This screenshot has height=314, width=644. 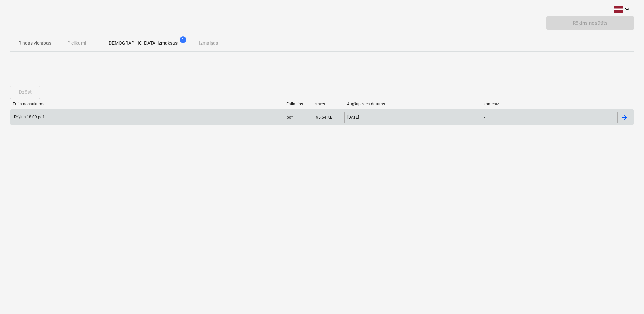 I want to click on div: komentēt, so click(x=550, y=104).